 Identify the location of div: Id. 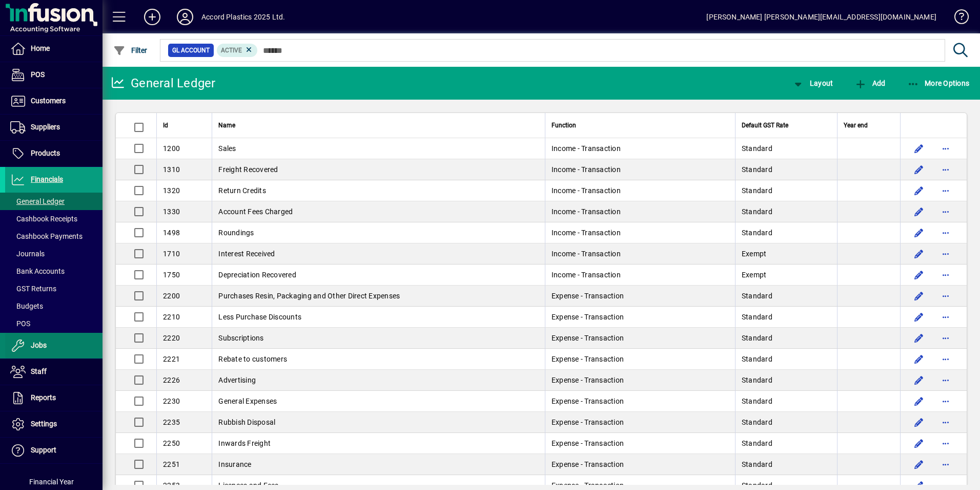
(184, 125).